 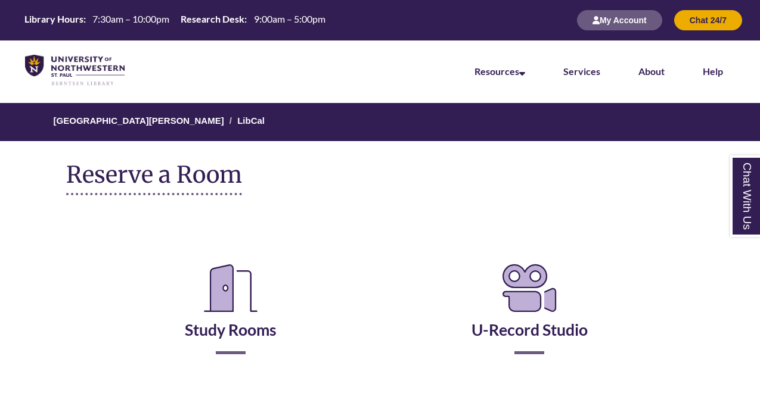 I want to click on a: Help, so click(x=713, y=71).